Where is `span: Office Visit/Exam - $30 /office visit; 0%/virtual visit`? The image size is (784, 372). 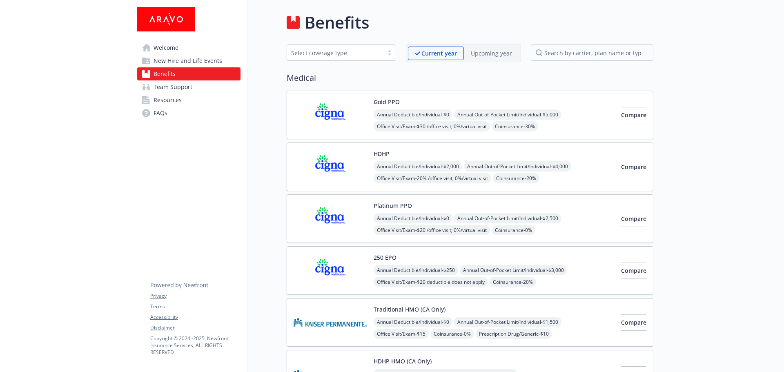 span: Office Visit/Exam - $30 /office visit; 0%/virtual visit is located at coordinates (432, 126).